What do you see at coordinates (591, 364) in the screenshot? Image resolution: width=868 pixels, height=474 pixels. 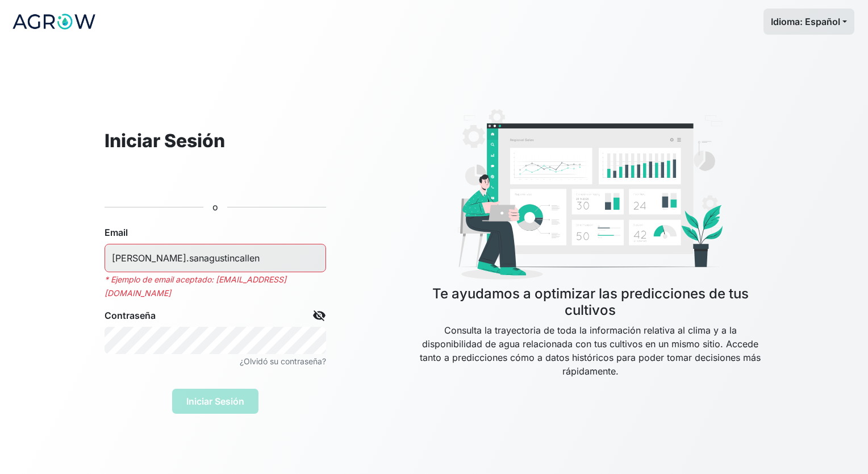 I see `p: Consulta la trayectoria de toda la información relativa al clima y a la disponibilidad de agua re...` at bounding box center [591, 364].